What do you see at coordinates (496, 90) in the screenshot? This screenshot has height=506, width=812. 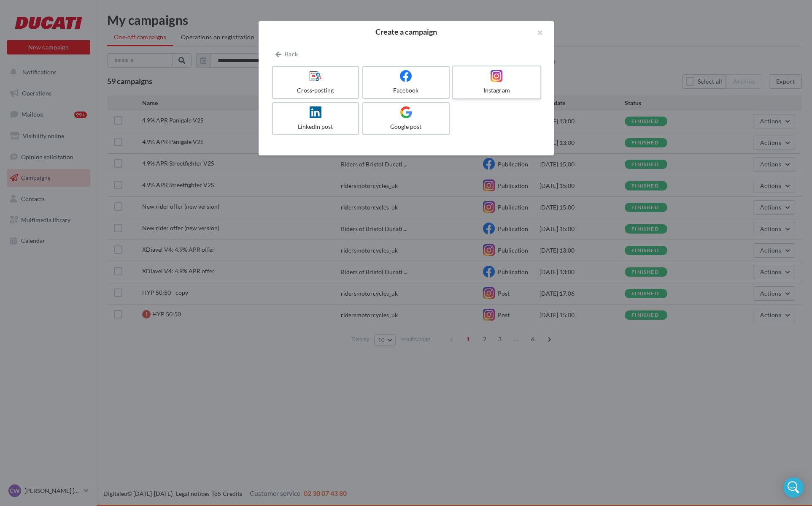 I see `div: Instagram` at bounding box center [496, 90].